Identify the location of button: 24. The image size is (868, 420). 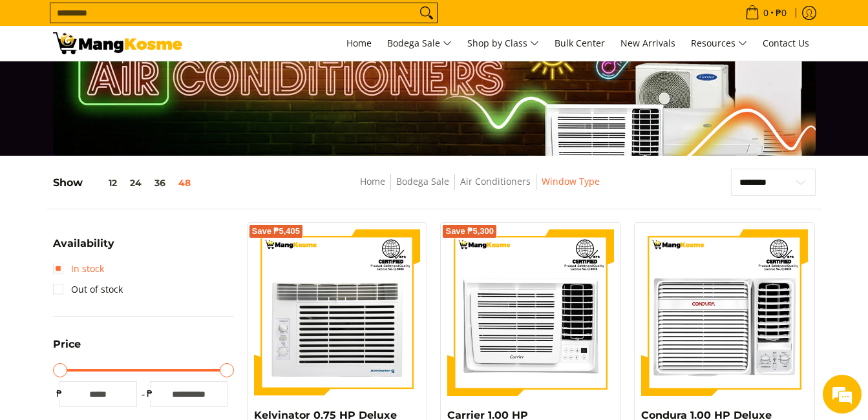
(136, 183).